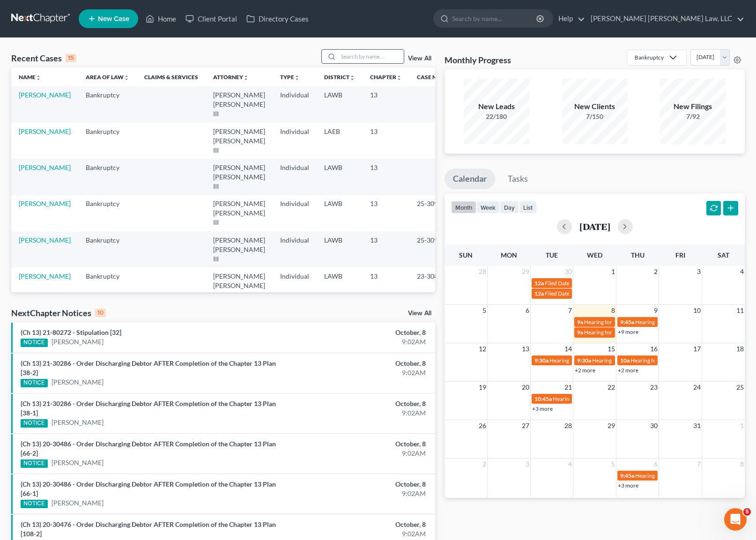  Describe the element at coordinates (528, 310) in the screenshot. I see `span: 6` at that location.